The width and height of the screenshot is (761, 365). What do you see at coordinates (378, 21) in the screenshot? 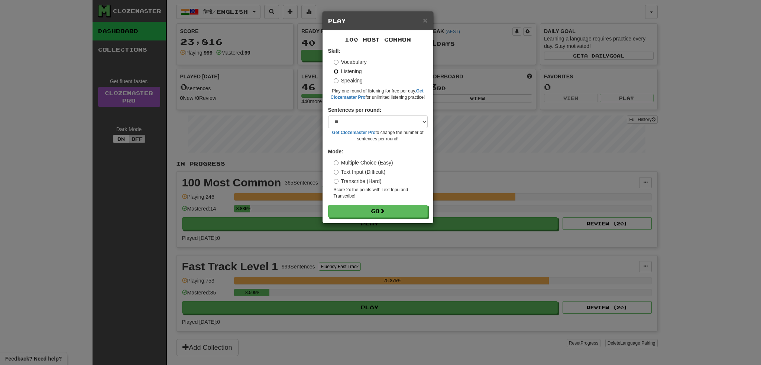
I see `h5: Play` at bounding box center [378, 21].